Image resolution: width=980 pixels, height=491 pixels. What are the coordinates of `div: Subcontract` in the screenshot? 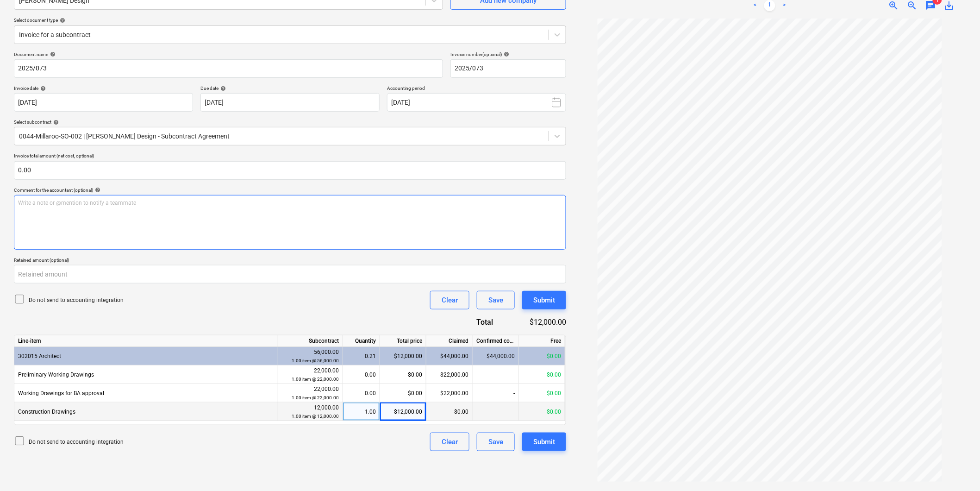 It's located at (311, 341).